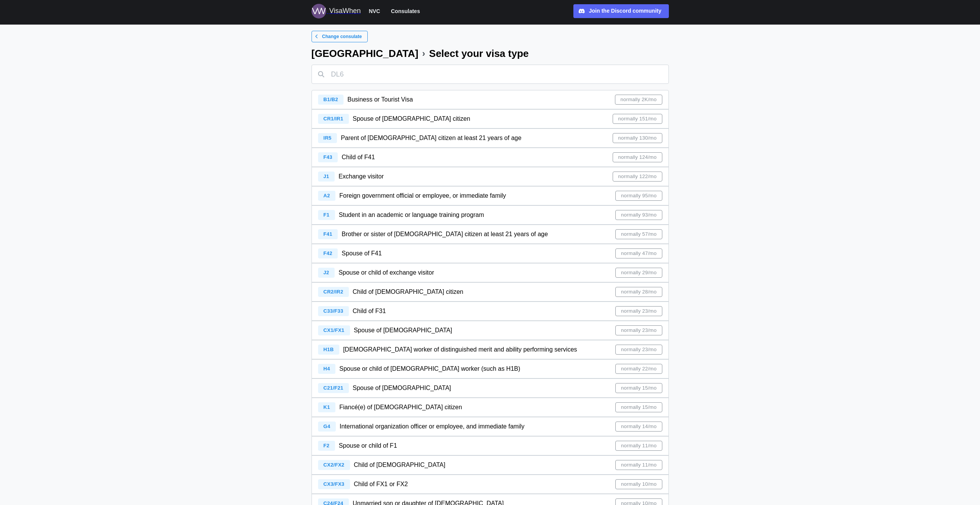 This screenshot has height=505, width=980. What do you see at coordinates (328, 138) in the screenshot?
I see `span: IR5` at bounding box center [328, 138].